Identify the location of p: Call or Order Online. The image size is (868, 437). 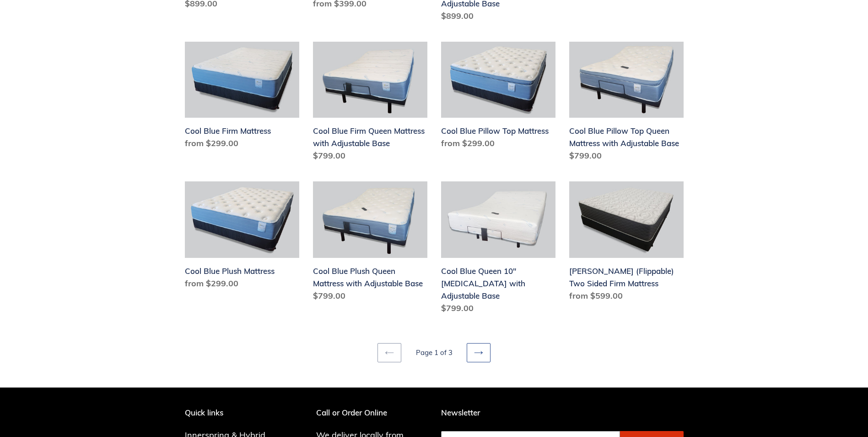
(371, 412).